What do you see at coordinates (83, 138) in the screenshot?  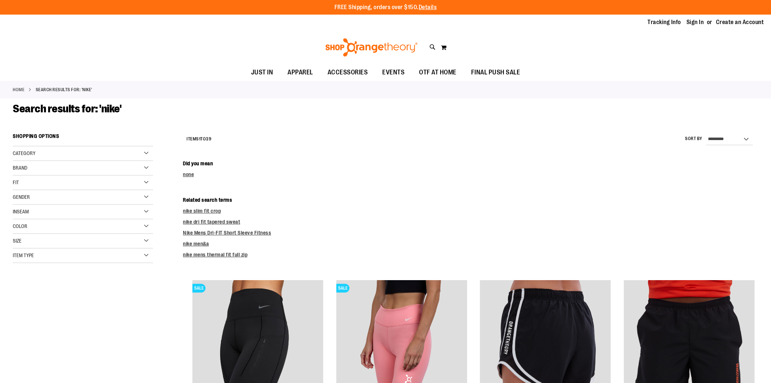 I see `strong: Shopping Options` at bounding box center [83, 138].